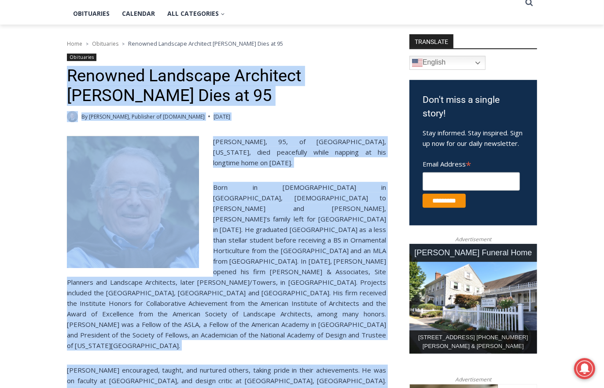 This screenshot has width=604, height=388. I want to click on p: Stay informed. Stay inspired. Sign up now for our daily newsletter., so click(473, 138).